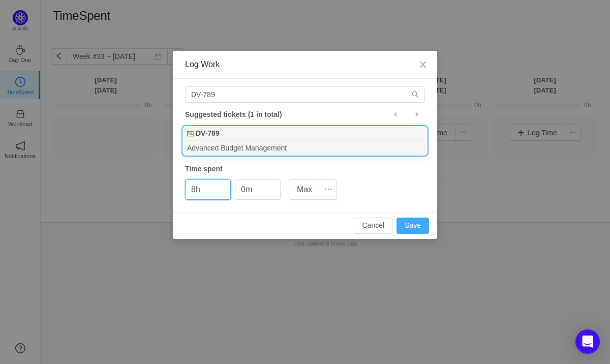 The height and width of the screenshot is (364, 610). What do you see at coordinates (191, 134) in the screenshot?
I see `img: 10314` at bounding box center [191, 134].